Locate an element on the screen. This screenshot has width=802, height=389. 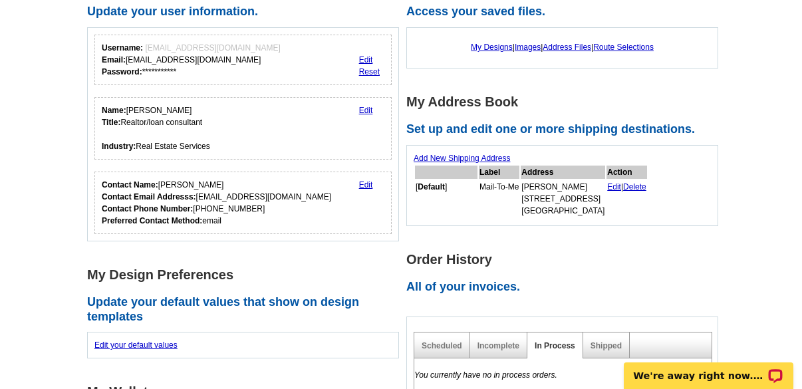
h2: Update your default values that show on design templates is located at coordinates (247, 309).